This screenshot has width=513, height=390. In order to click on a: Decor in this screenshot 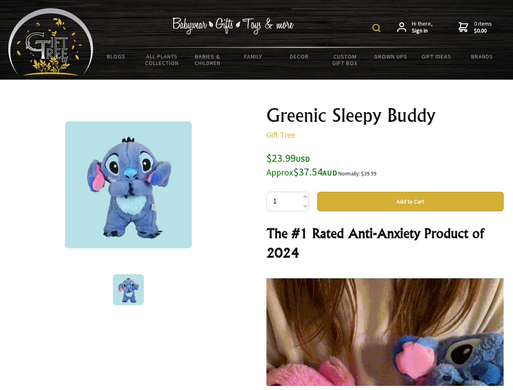, I will do `click(299, 56)`.